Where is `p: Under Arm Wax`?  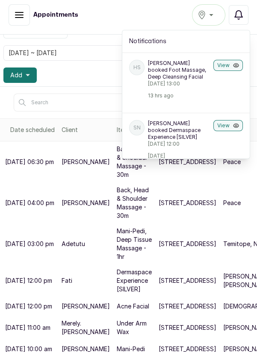
p: Under Arm Wax is located at coordinates (134, 327).